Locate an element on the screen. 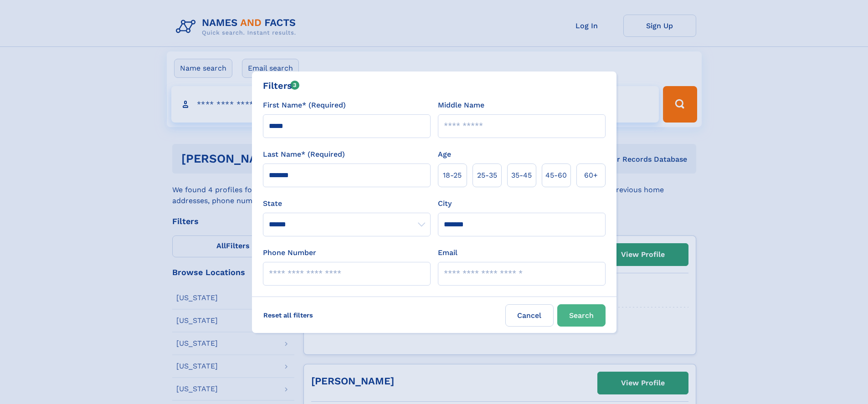  label: First Name* (Required) is located at coordinates (305, 105).